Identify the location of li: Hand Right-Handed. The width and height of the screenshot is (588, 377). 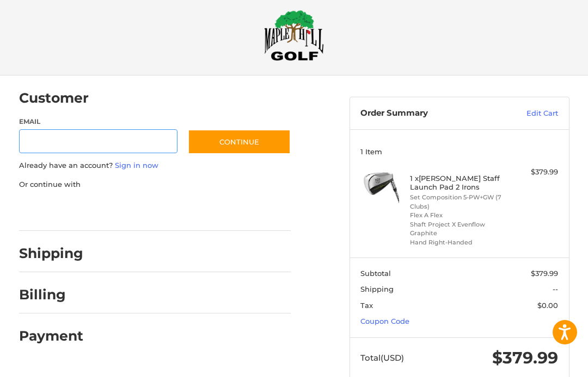
(458, 242).